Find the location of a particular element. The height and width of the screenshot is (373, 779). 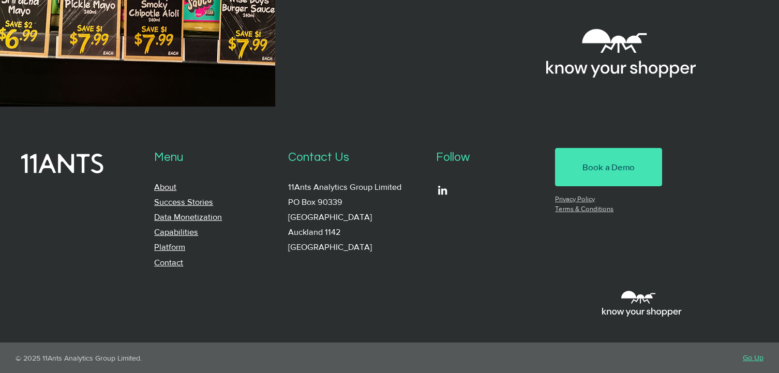

a: Go Up is located at coordinates (753, 357).